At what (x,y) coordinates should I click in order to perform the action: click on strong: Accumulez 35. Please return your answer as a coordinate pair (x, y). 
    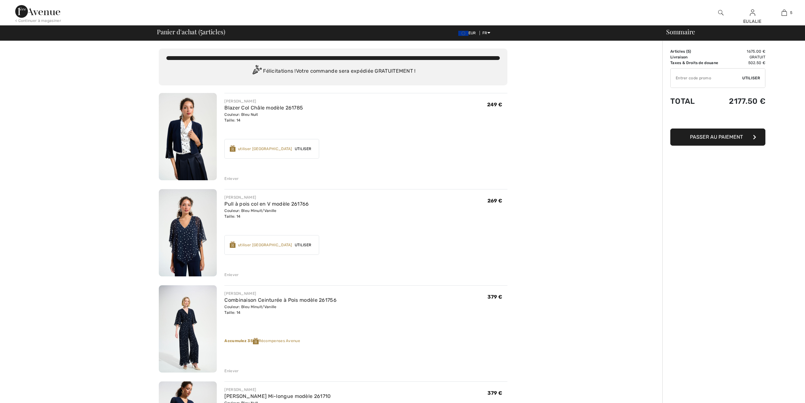
    Looking at the image, I should click on (241, 340).